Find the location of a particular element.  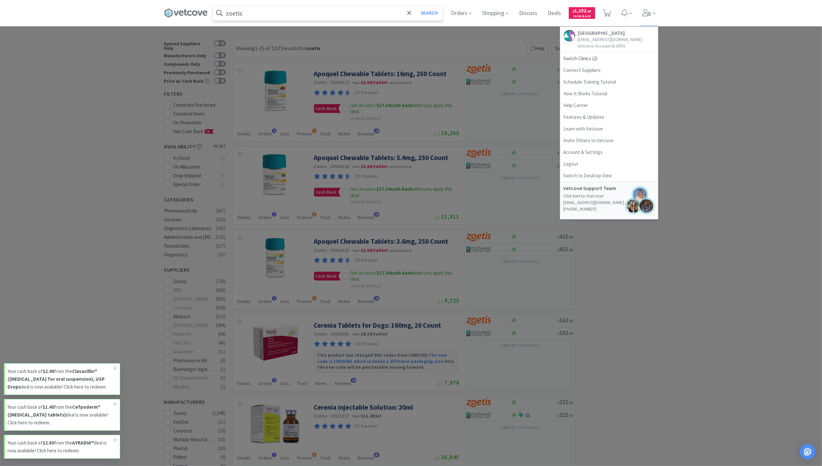

div: Open Intercom Messenger is located at coordinates (808, 451).